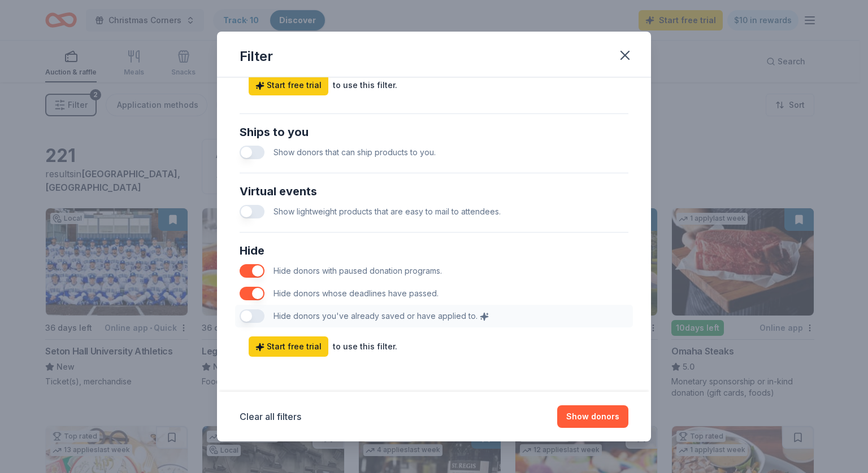 The image size is (868, 473). Describe the element at coordinates (434, 192) in the screenshot. I see `div: Virtual events` at that location.